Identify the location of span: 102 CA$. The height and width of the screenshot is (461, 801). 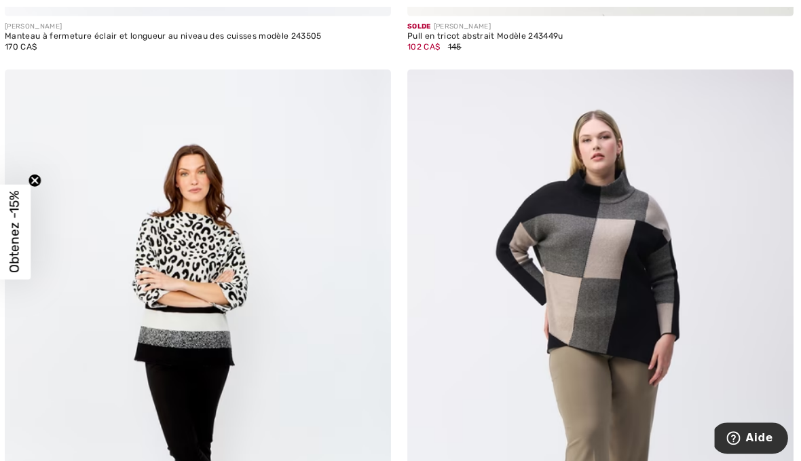
(425, 47).